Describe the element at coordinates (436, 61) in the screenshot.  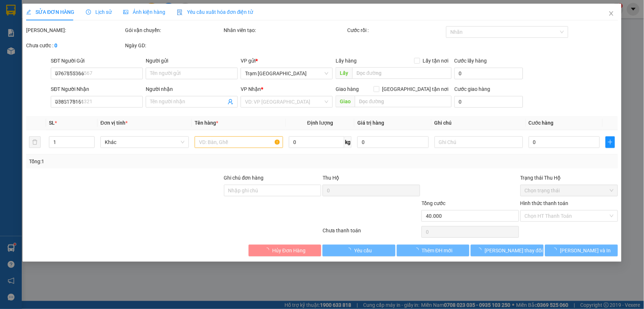
I see `span: Lấy tận nơi` at that location.